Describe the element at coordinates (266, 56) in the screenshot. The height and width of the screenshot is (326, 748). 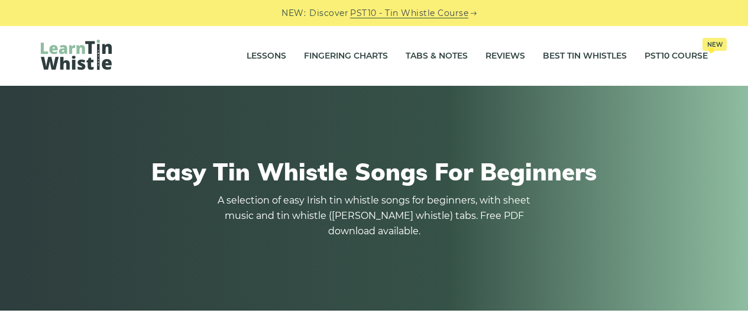
I see `a: Lessons` at that location.